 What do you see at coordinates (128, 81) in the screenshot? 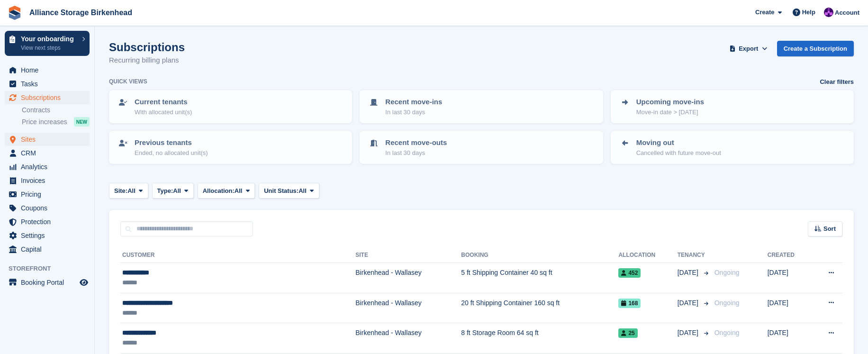
I see `h6: Quick views` at bounding box center [128, 81].